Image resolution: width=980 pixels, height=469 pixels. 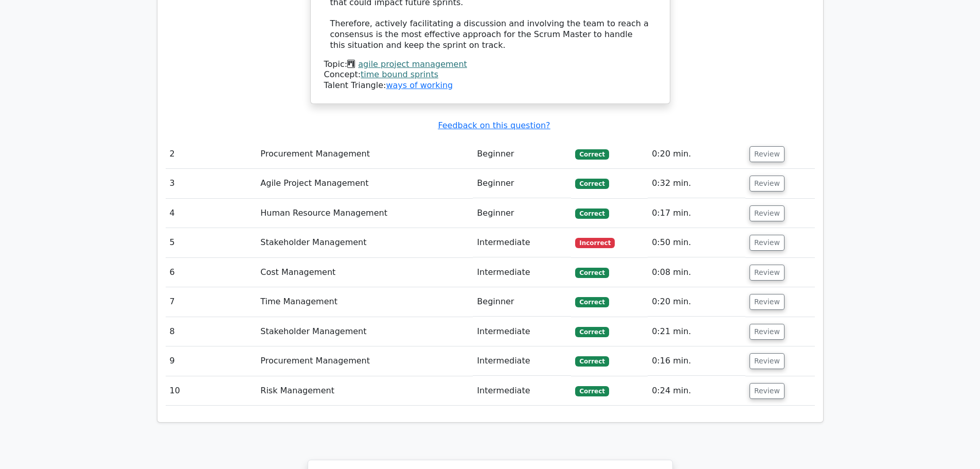 I want to click on td: 9, so click(x=211, y=361).